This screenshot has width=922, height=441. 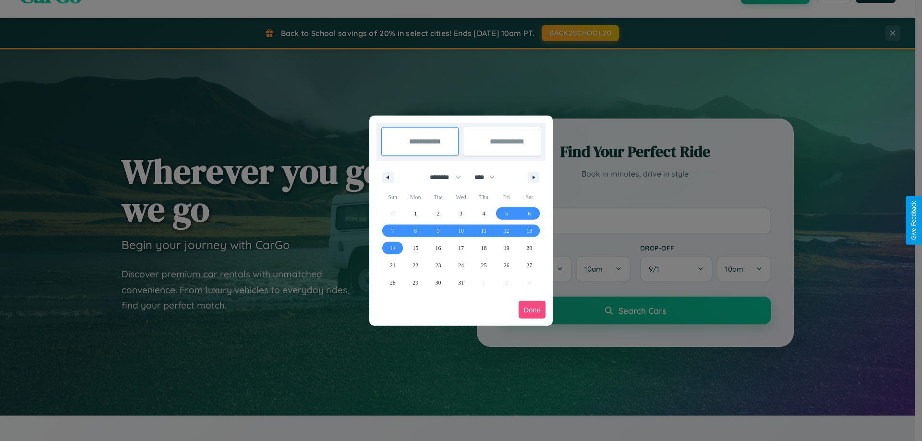 I want to click on span: 30, so click(x=438, y=283).